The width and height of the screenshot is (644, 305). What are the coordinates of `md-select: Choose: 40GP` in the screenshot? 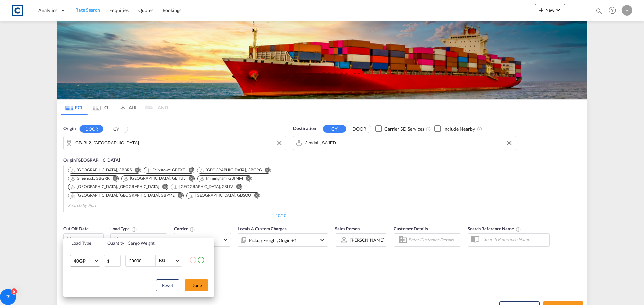 It's located at (85, 261).